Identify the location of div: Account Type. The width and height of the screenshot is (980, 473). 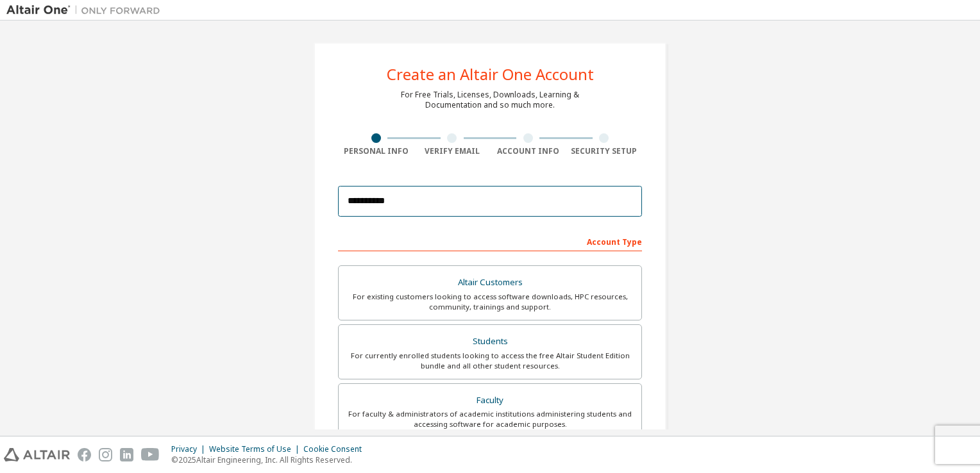
(490, 241).